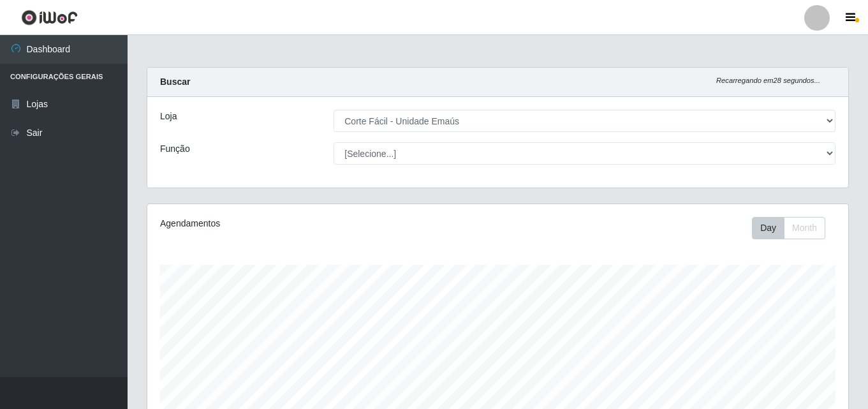 The width and height of the screenshot is (868, 409). I want to click on img: CoreUI Logo, so click(49, 17).